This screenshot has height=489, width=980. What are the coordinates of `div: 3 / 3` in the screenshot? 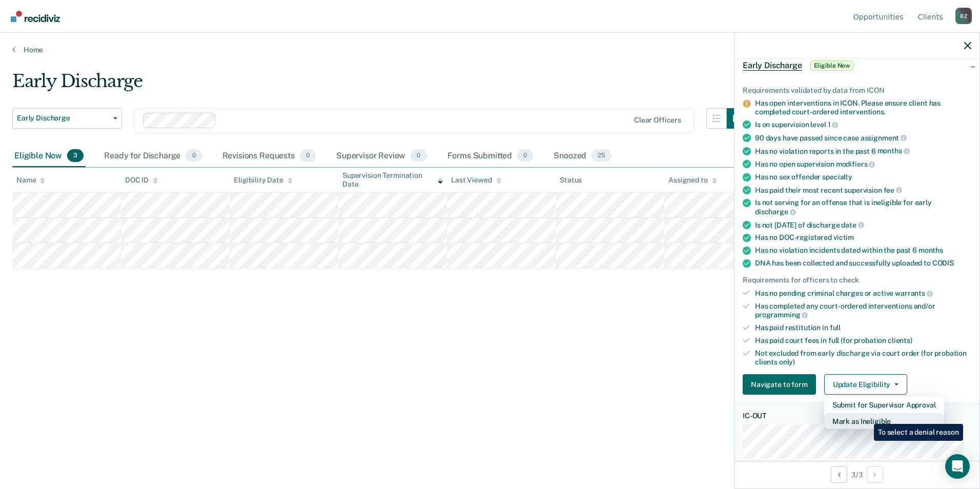 It's located at (857, 474).